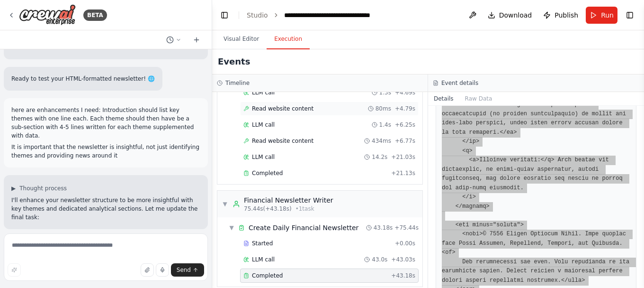 The image size is (644, 288). I want to click on h2: Events, so click(234, 62).